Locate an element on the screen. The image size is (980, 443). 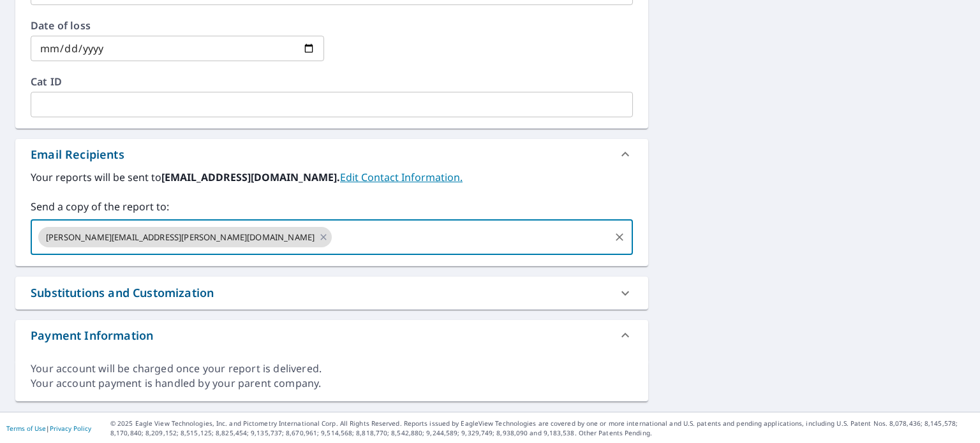
button: Clear is located at coordinates (620, 237).